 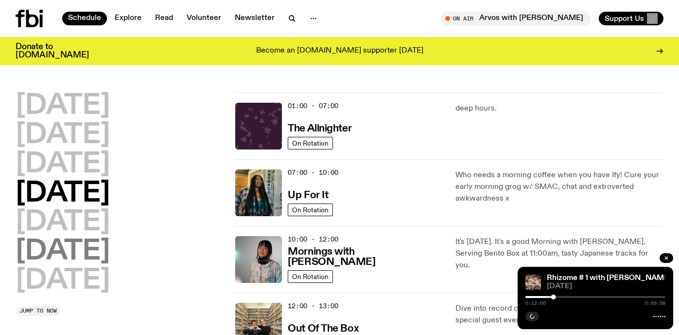 I want to click on img: A close up picture of a bunch of ginger roots. Yellow squiggles with arrows, hearts and dots are ..., so click(x=533, y=282).